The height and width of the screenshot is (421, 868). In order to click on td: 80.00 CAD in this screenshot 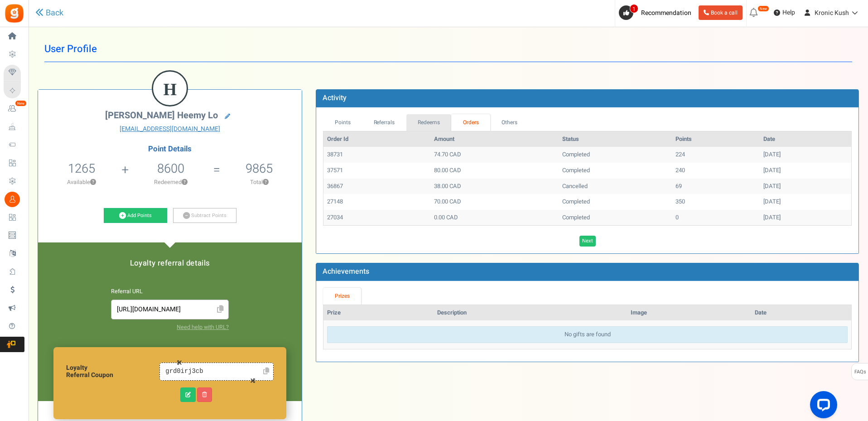, I will do `click(495, 170)`.